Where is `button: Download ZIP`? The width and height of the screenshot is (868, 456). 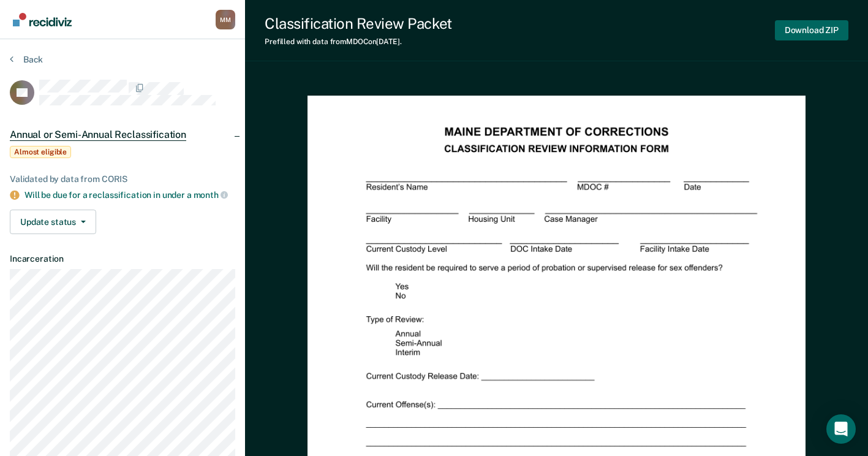
button: Download ZIP is located at coordinates (812, 30).